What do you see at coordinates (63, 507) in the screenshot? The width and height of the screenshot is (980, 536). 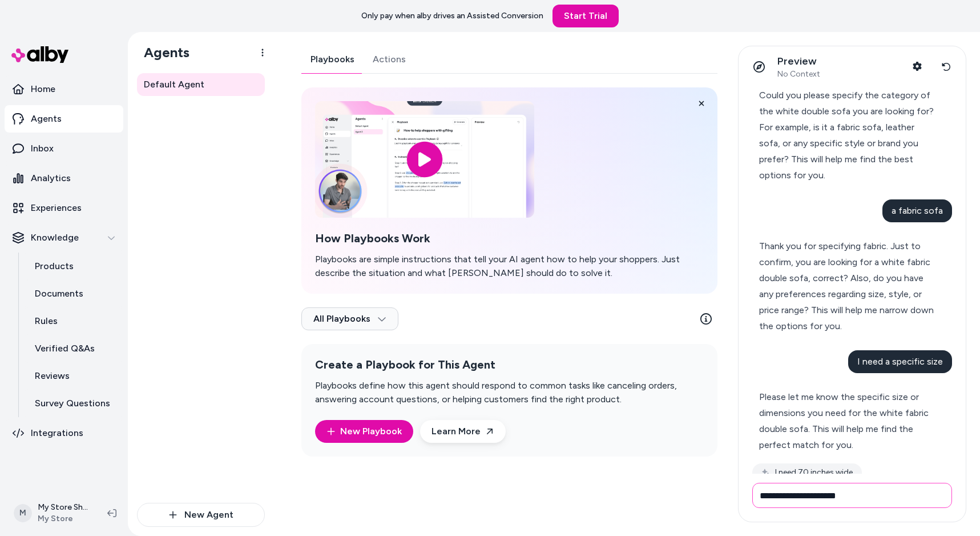 I see `p: My Store Shopify` at bounding box center [63, 507].